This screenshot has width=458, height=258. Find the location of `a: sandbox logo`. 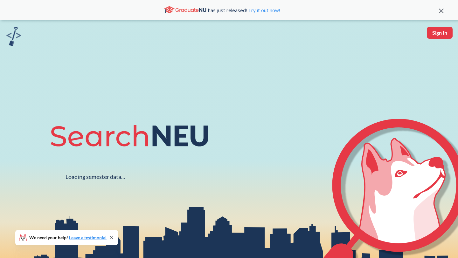

a: sandbox logo is located at coordinates (14, 37).